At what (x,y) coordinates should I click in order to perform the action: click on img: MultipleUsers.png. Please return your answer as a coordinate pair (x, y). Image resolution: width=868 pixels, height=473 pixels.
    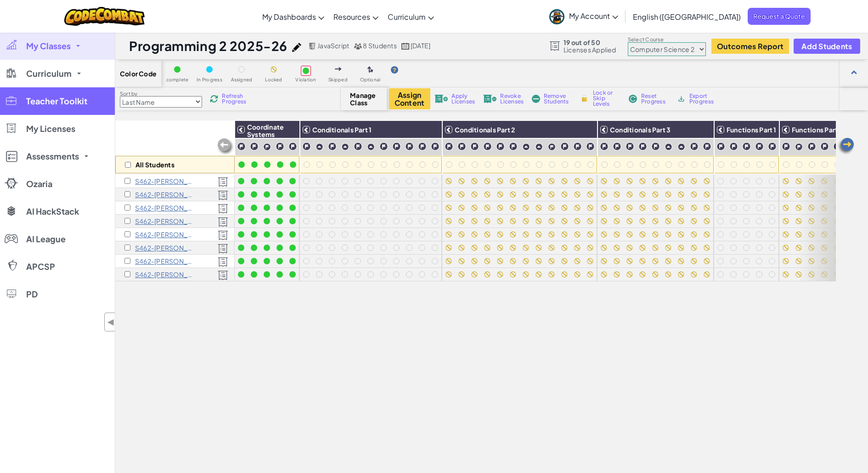
    Looking at the image, I should click on (358, 46).